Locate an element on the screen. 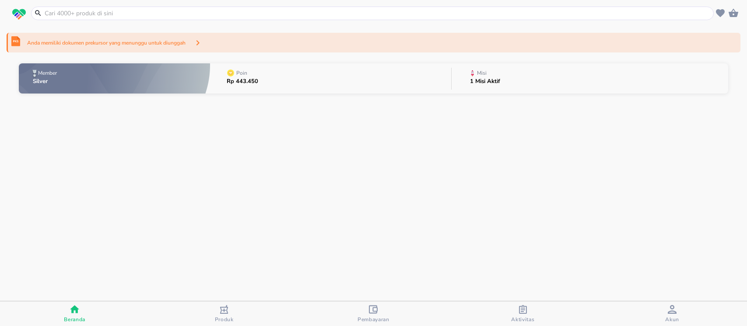 This screenshot has width=747, height=326. input: Cari 4000+ produk di sini is located at coordinates (378, 13).